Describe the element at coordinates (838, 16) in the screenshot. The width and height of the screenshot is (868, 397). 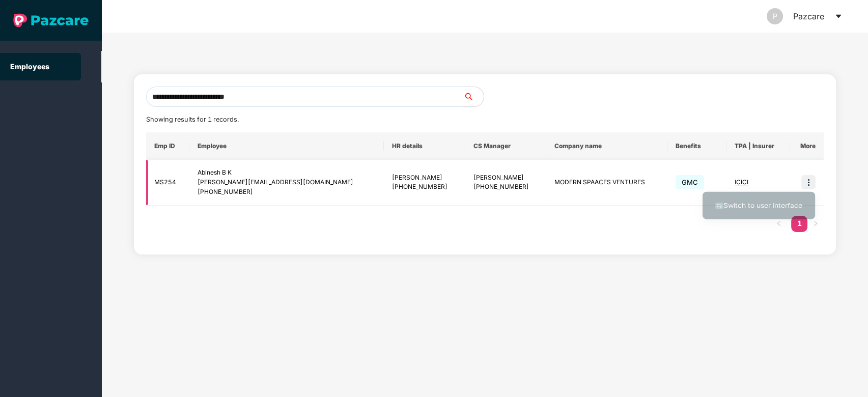
I see `span: caret-down` at that location.